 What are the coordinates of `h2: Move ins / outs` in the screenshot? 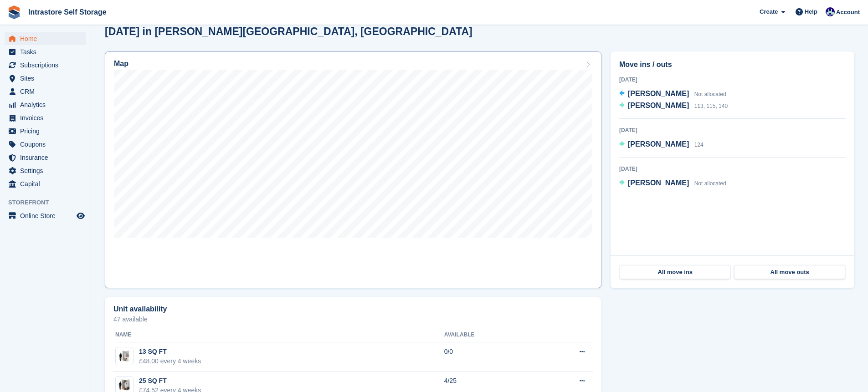 It's located at (732, 65).